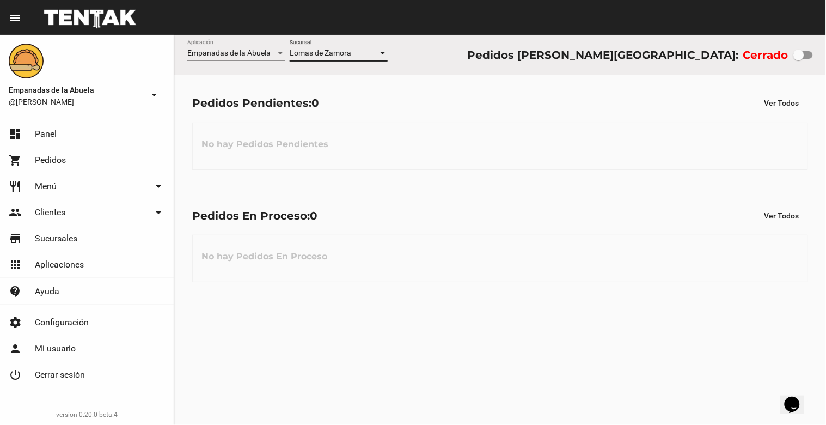  Describe the element at coordinates (320, 53) in the screenshot. I see `span: Lomas de Zamora` at that location.